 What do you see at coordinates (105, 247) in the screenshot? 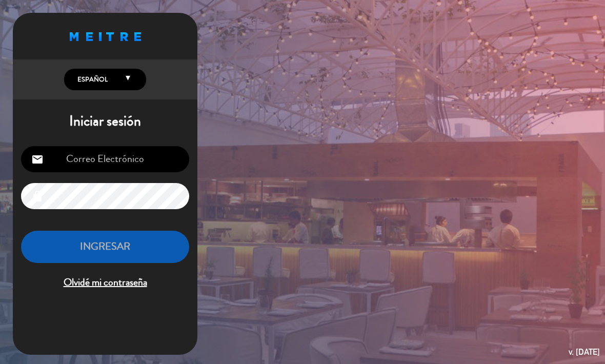
I see `button: INGRESAR` at bounding box center [105, 247].